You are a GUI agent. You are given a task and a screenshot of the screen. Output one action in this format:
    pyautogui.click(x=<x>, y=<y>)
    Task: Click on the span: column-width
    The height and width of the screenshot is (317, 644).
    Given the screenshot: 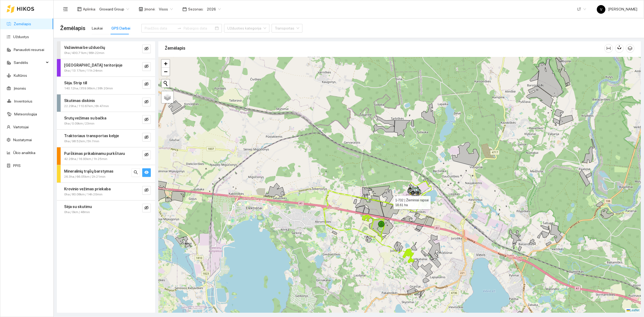 What is the action you would take?
    pyautogui.click(x=609, y=48)
    